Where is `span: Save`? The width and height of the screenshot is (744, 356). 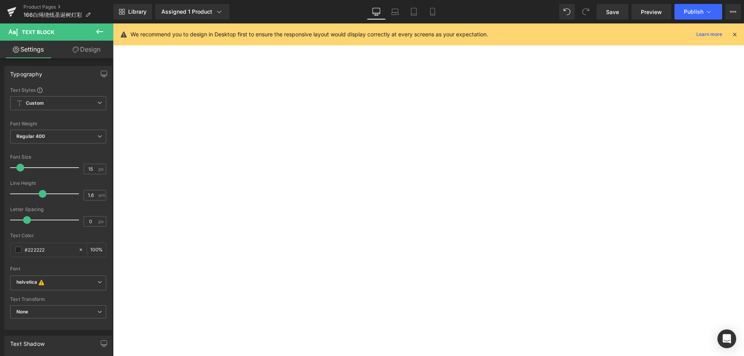 span: Save is located at coordinates (613, 12).